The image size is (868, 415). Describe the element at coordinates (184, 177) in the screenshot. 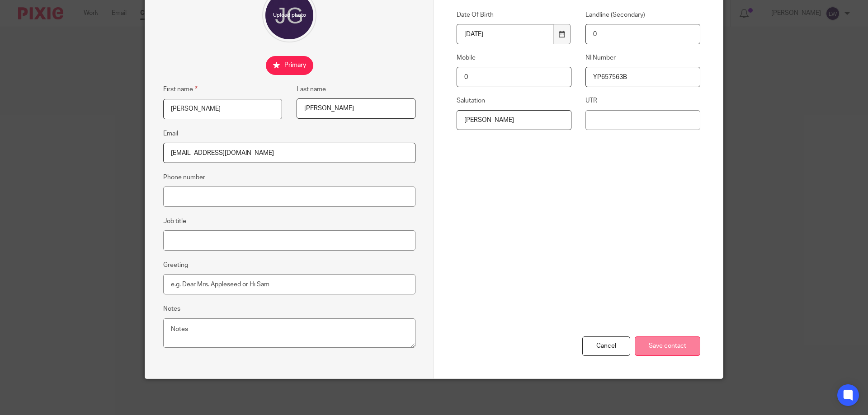

I see `label: Phone number` at that location.